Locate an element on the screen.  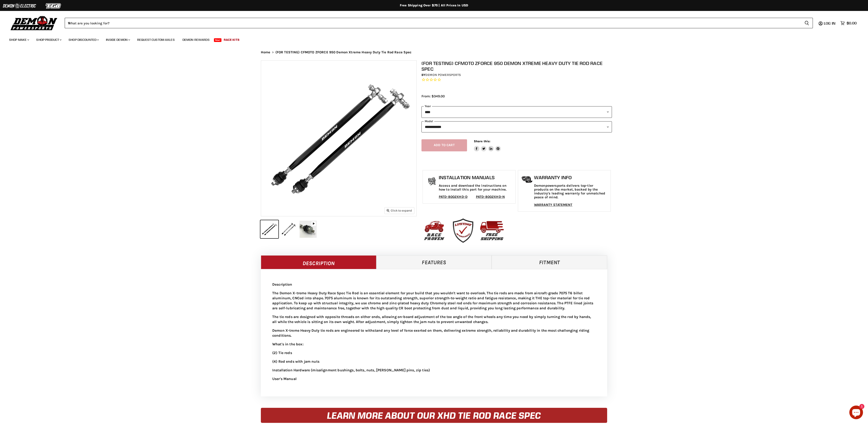
nav: Breadcrumbs is located at coordinates (434, 52).